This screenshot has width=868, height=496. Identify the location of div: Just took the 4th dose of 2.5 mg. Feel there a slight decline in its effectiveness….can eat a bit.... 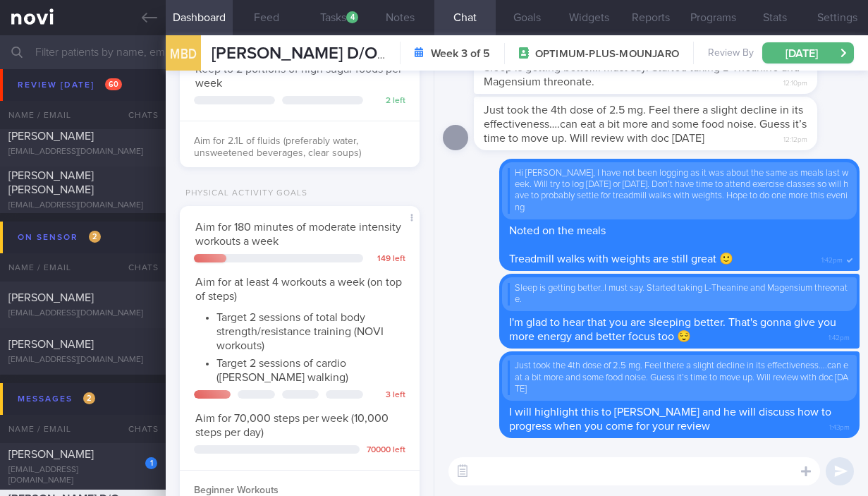
(679, 377).